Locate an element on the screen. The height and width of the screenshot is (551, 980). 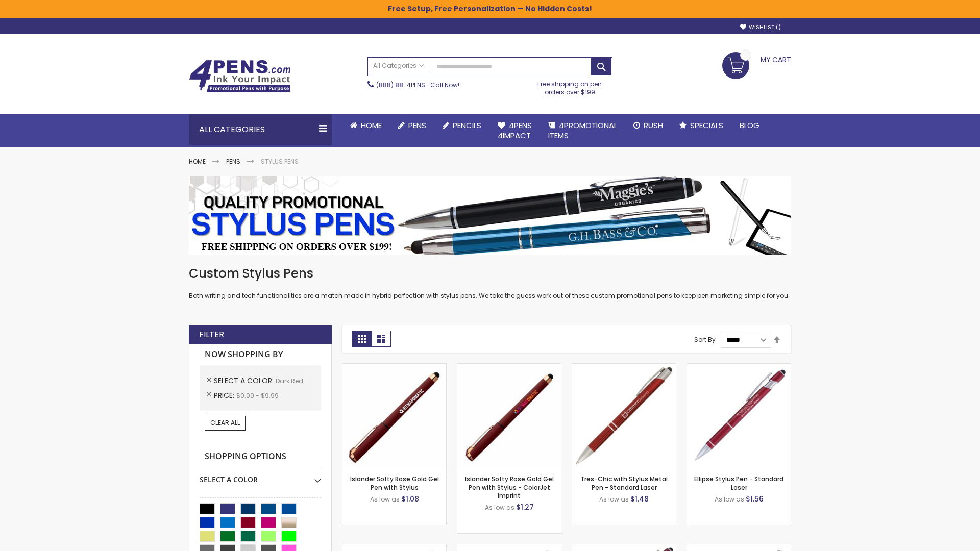
a: Blog is located at coordinates (750, 126).